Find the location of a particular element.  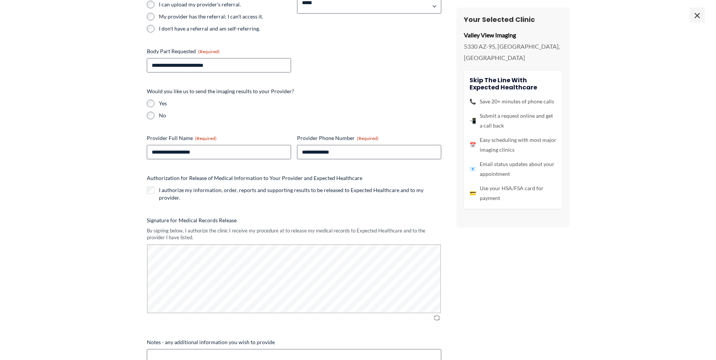

legend: Would you like us to send the imaging results to your Provider? is located at coordinates (220, 91).